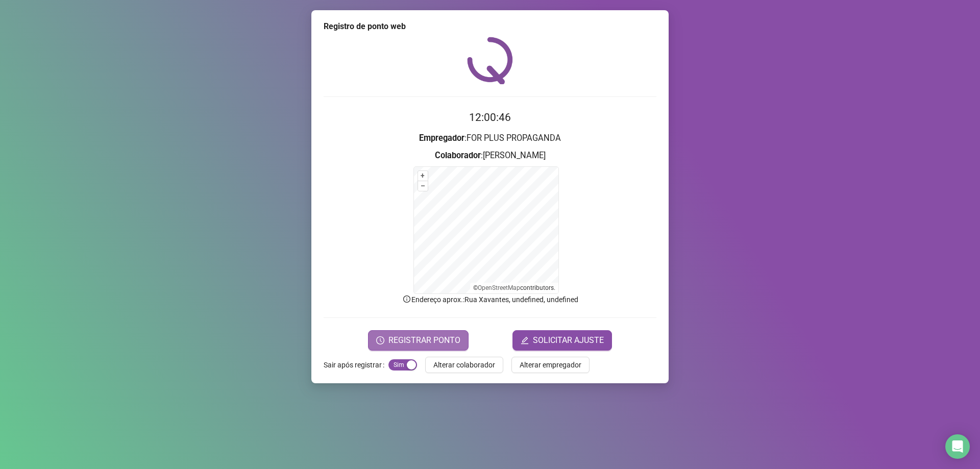  I want to click on span: edit, so click(525, 341).